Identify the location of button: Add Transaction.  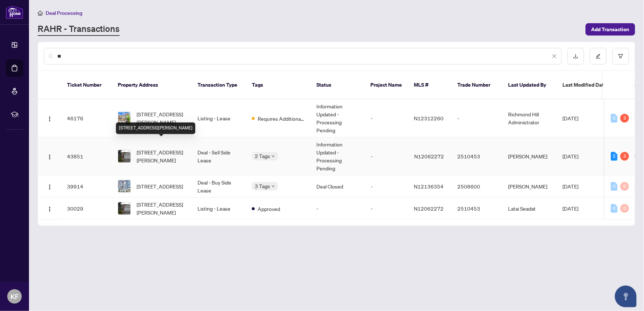
(610, 29).